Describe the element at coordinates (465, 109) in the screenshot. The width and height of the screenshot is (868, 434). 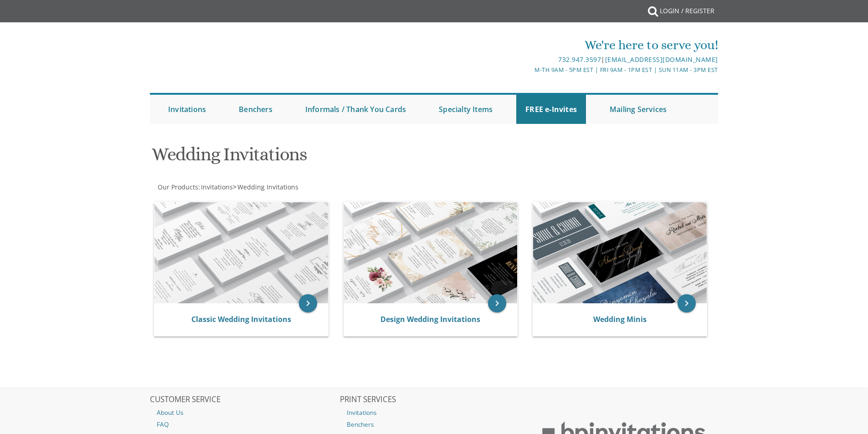
I see `a: Specialty Items` at that location.